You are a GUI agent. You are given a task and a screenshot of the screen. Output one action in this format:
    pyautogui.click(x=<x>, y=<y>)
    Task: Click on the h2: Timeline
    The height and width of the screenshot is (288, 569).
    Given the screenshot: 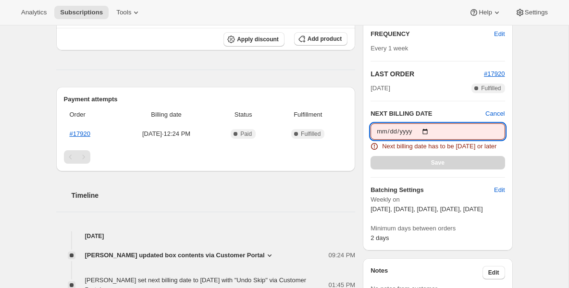 What is the action you would take?
    pyautogui.click(x=213, y=195)
    